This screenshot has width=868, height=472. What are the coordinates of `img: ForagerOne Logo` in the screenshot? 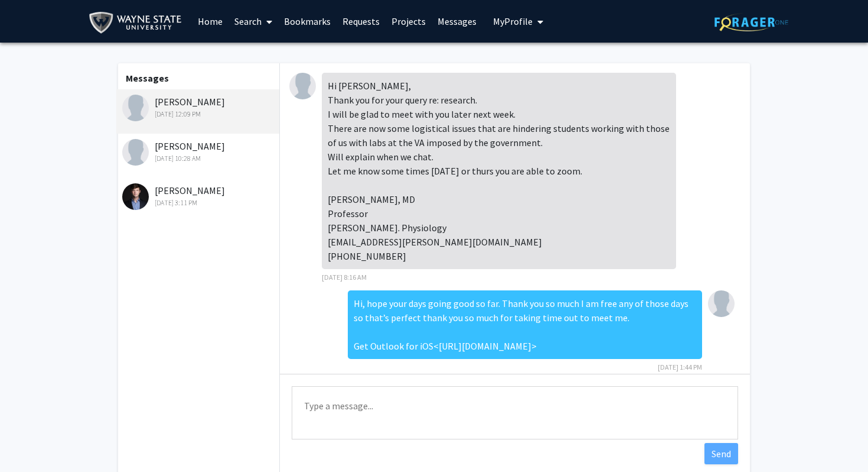 It's located at (751, 22).